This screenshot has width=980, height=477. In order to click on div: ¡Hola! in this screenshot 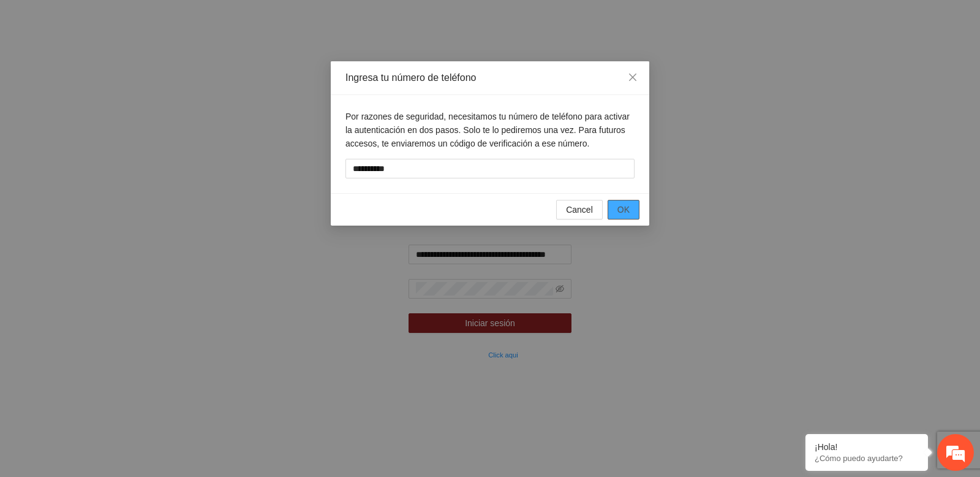, I will do `click(866, 446)`.